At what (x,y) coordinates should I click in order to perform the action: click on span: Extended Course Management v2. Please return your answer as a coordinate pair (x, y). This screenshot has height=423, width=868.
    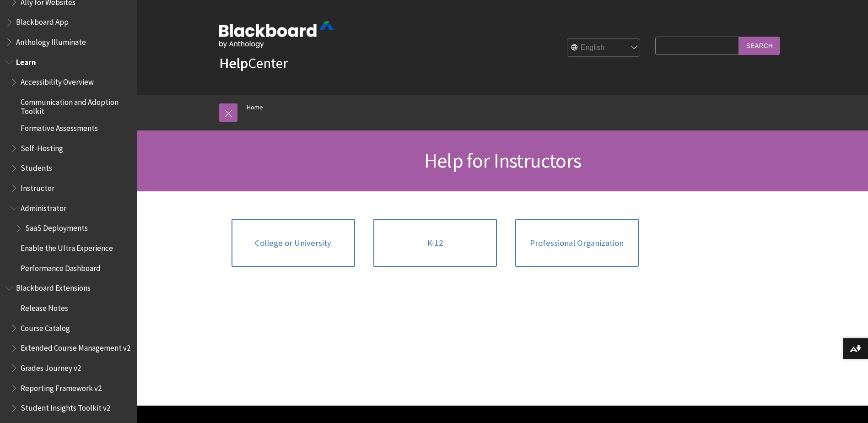
    Looking at the image, I should click on (75, 346).